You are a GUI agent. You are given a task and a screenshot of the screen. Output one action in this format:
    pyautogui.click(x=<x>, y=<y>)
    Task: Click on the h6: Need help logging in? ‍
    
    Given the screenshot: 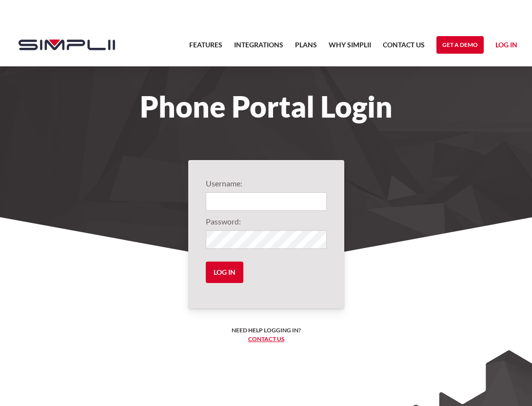 What is the action you would take?
    pyautogui.click(x=267, y=335)
    